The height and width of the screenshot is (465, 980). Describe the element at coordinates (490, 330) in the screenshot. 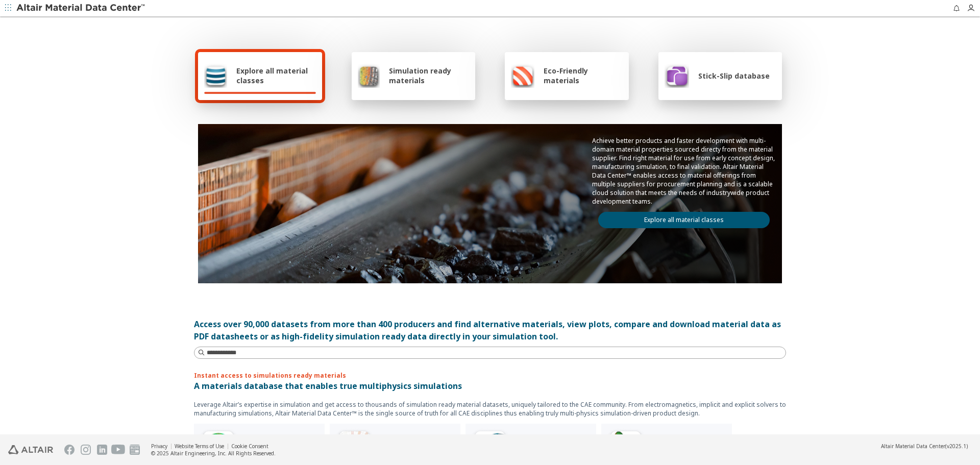

I see `div: Access over 90,000 datasets from more than 400 producers and find alternative materials, view plo...` at that location.